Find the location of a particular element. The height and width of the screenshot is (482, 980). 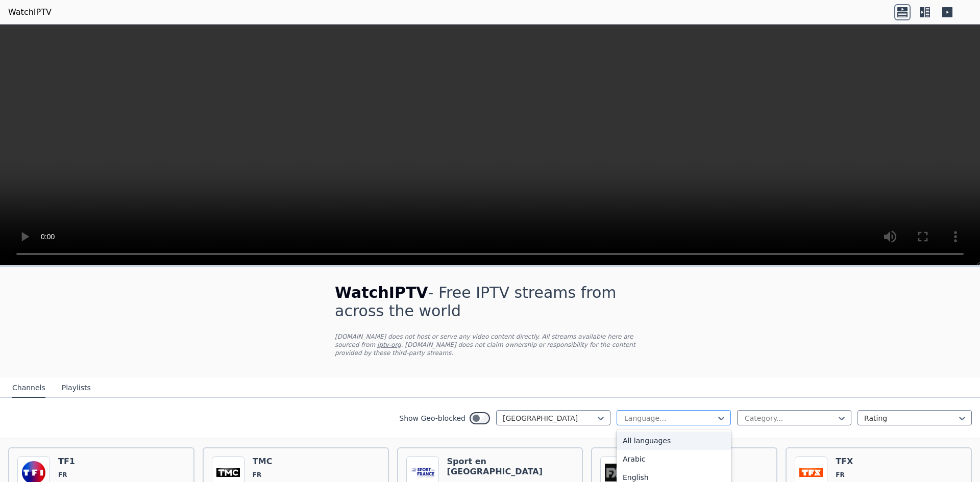

label: Show Geo-blocked is located at coordinates (432, 419).